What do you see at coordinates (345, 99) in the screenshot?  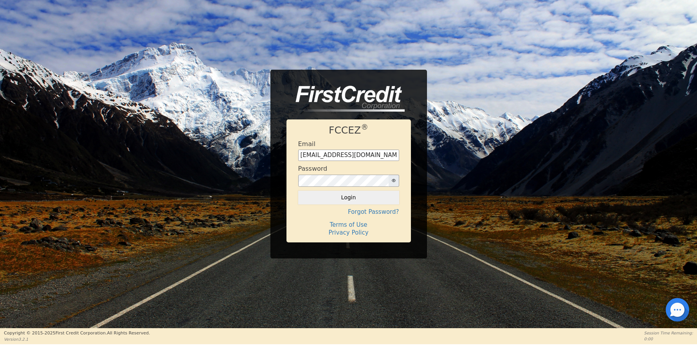 I see `img: logo-CMu_cnol.png` at bounding box center [345, 99].